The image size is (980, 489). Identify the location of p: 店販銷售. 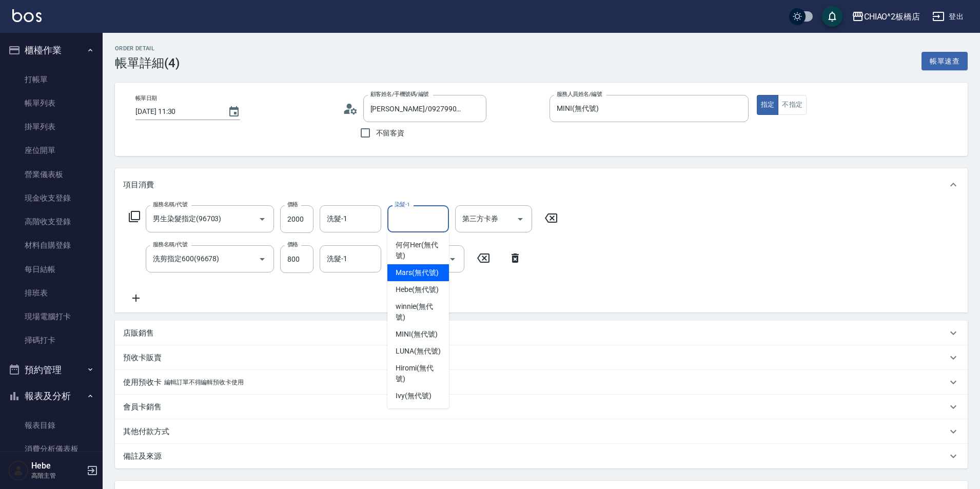
(138, 333).